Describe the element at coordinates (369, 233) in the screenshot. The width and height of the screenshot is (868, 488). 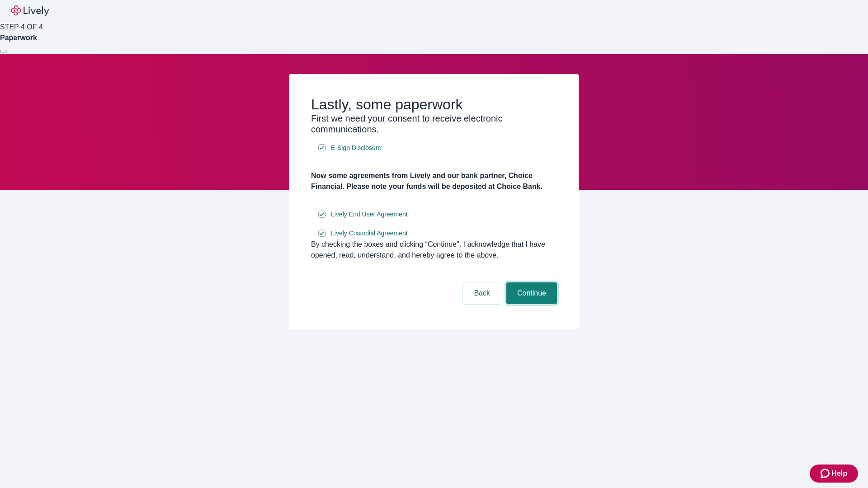
I see `span: Lively Custodial Agreement` at that location.